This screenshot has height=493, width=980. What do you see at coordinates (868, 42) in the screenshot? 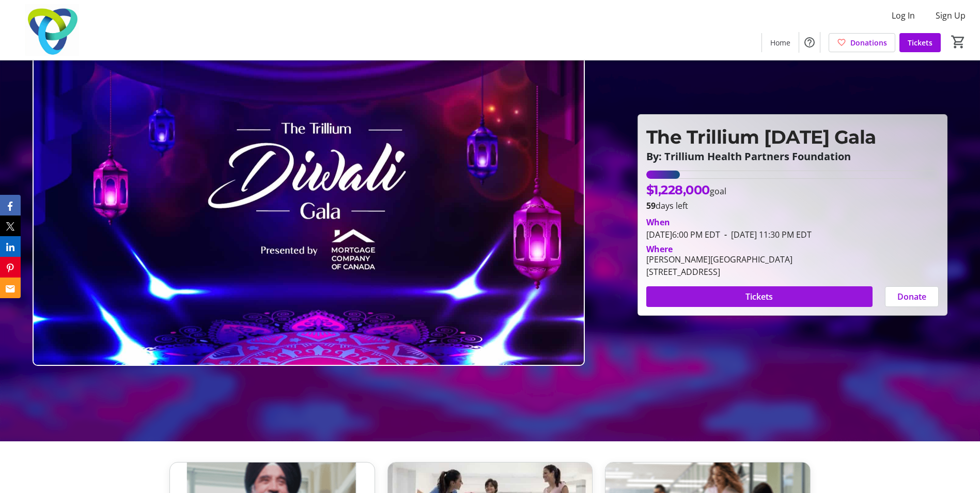
I see `span: Donations` at bounding box center [868, 42].